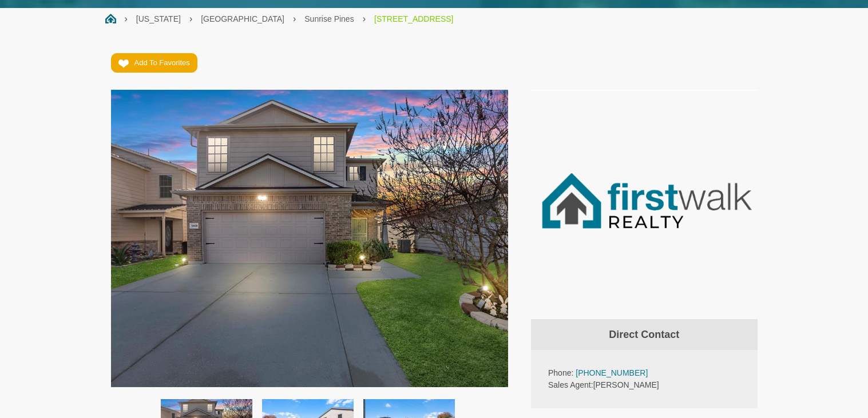 This screenshot has width=868, height=418. Describe the element at coordinates (644, 203) in the screenshot. I see `img: FirstWalk-Realty-whiteBG-1.png` at that location.